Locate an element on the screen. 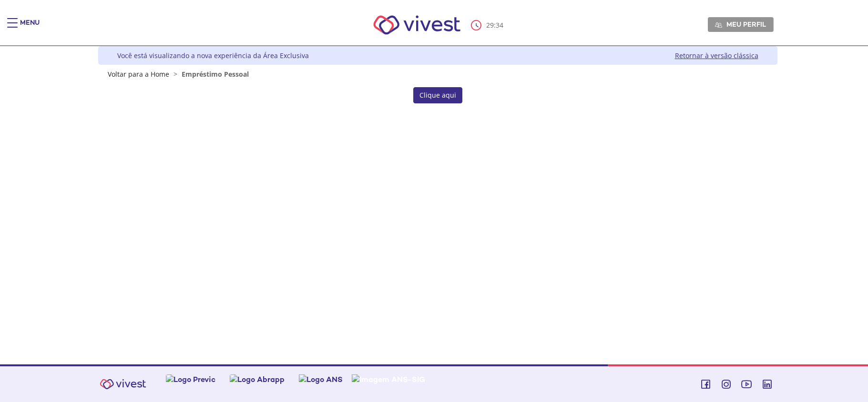  img: Logo Previc is located at coordinates (190, 379).